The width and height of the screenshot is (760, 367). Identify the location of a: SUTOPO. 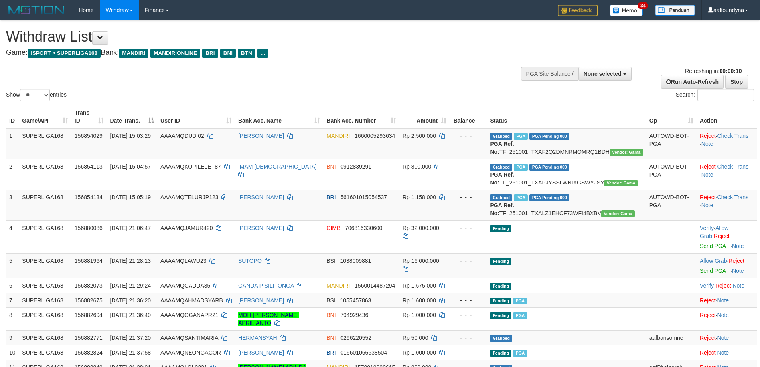
(250, 261).